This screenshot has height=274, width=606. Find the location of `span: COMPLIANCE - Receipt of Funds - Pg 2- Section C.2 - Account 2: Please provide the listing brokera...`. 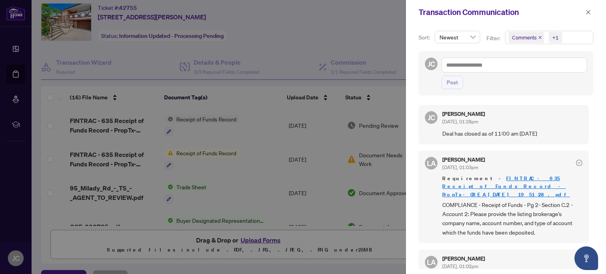

span: COMPLIANCE - Receipt of Funds - Pg 2- Section C.2 - Account 2: Please provide the listing brokera... is located at coordinates (512, 219).